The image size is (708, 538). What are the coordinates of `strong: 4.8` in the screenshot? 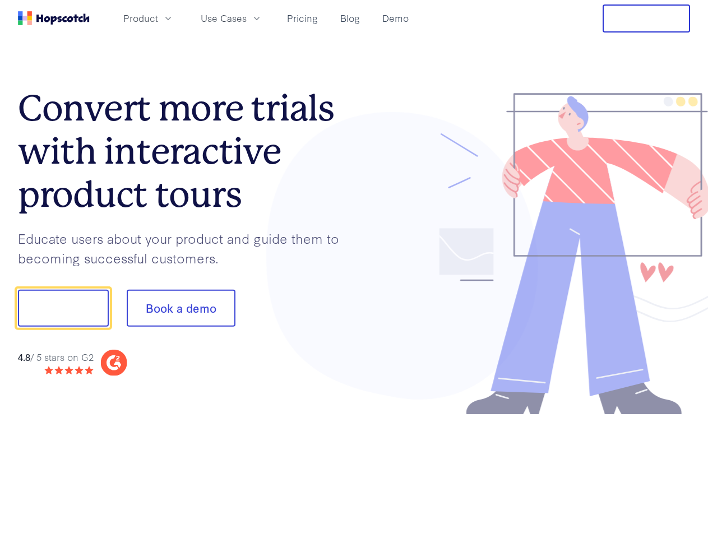 It's located at (24, 356).